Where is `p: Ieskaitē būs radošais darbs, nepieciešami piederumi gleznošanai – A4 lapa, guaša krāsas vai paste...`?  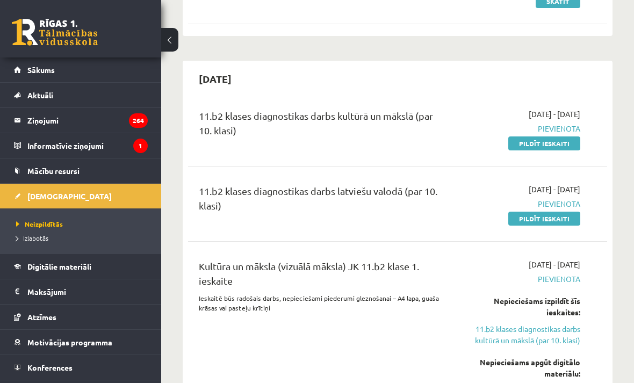 p: Ieskaitē būs radošais darbs, nepieciešami piederumi gleznošanai – A4 lapa, guaša krāsas vai paste... is located at coordinates (323, 303).